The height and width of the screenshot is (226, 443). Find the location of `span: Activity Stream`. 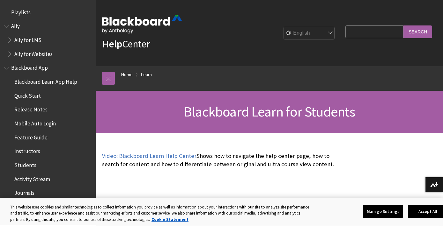

span: Activity Stream is located at coordinates (32, 178).